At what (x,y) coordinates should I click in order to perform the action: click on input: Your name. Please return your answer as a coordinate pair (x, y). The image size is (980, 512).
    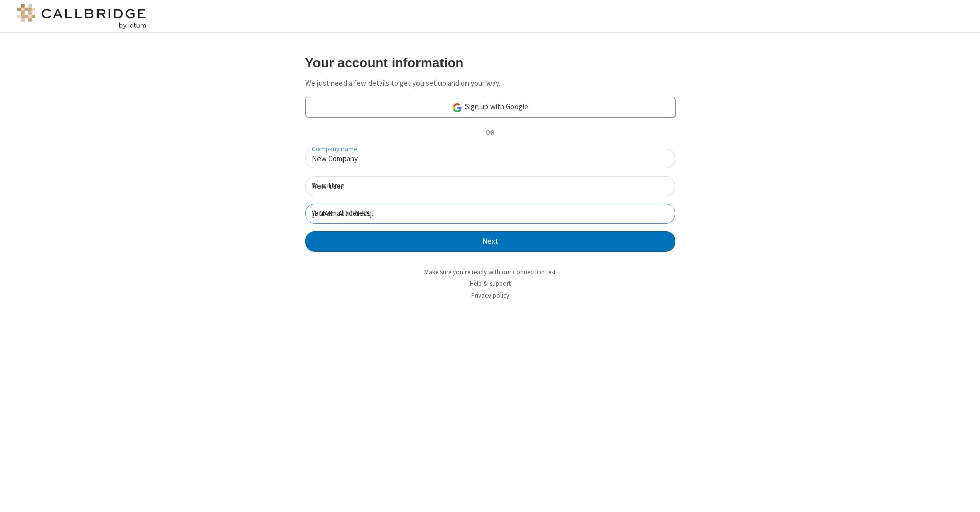
    Looking at the image, I should click on (490, 186).